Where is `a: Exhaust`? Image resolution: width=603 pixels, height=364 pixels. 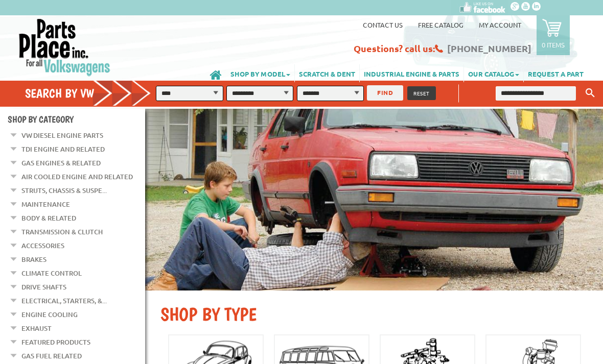 a: Exhaust is located at coordinates (37, 328).